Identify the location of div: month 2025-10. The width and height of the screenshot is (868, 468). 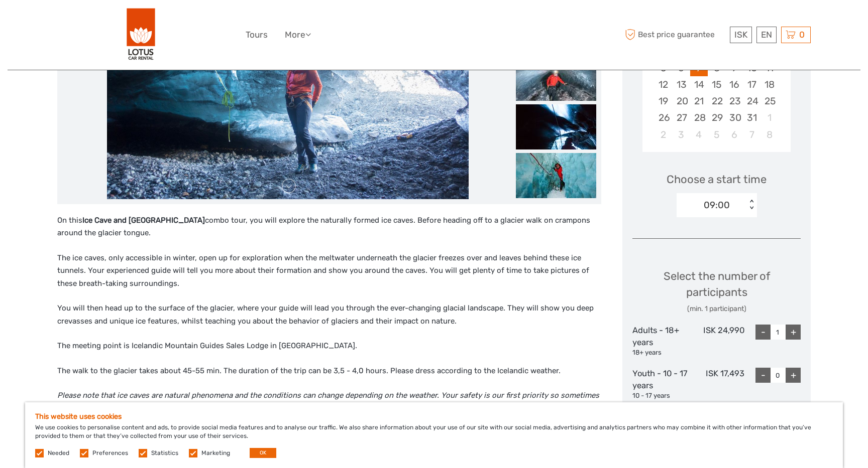
(716, 93).